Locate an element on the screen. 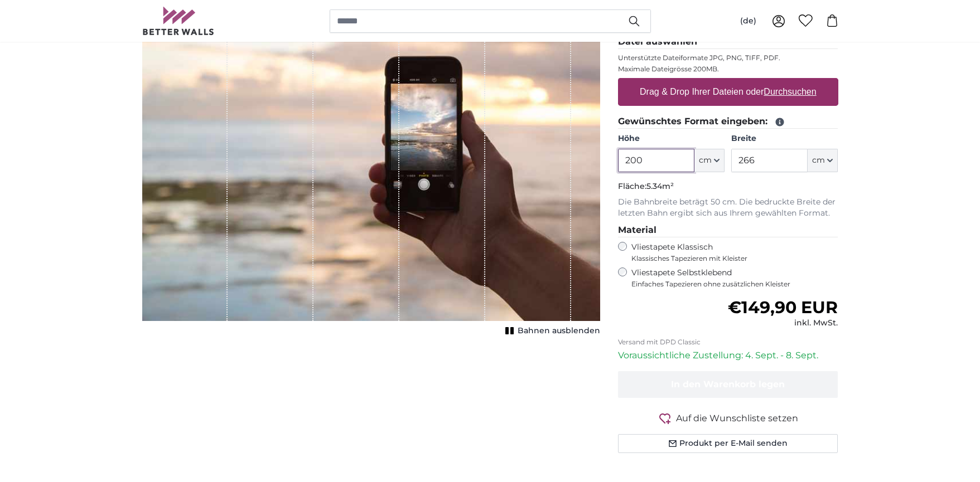 The height and width of the screenshot is (482, 980). p: Versand mit DPD Classic is located at coordinates (728, 342).